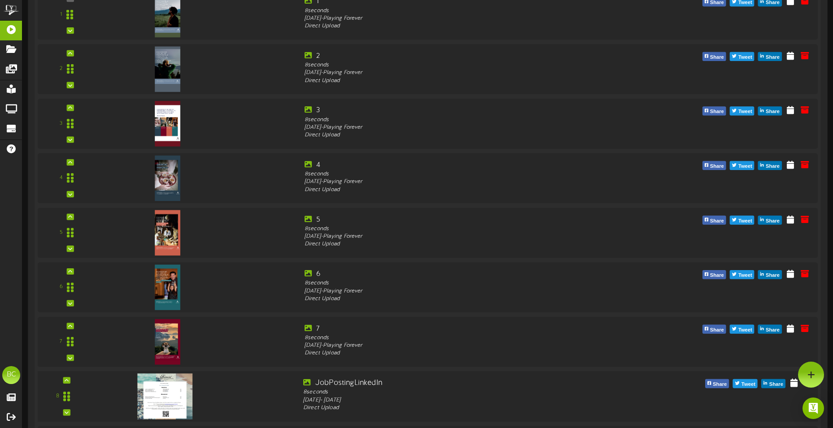 Image resolution: width=833 pixels, height=428 pixels. What do you see at coordinates (167, 287) in the screenshot?
I see `img: 79983643-03ef-43eb-ad36-d1a645b9f067.jpg` at bounding box center [167, 287].